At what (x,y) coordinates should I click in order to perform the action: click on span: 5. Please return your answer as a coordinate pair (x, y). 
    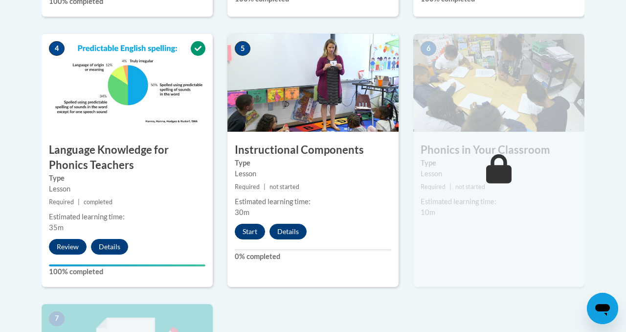
    Looking at the image, I should click on (243, 48).